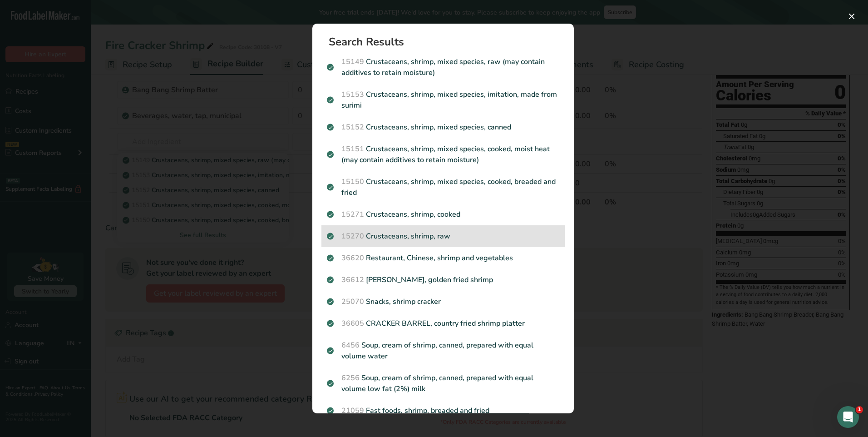  What do you see at coordinates (443, 258) in the screenshot?
I see `p: Restaurant, Chinese, shrimp and vegetables` at bounding box center [443, 258].